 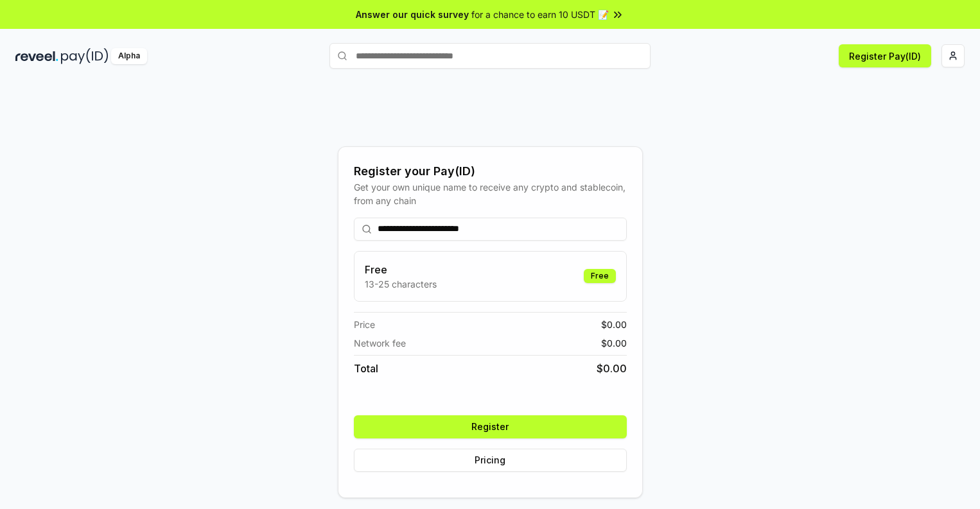 I want to click on button: Register, so click(x=490, y=427).